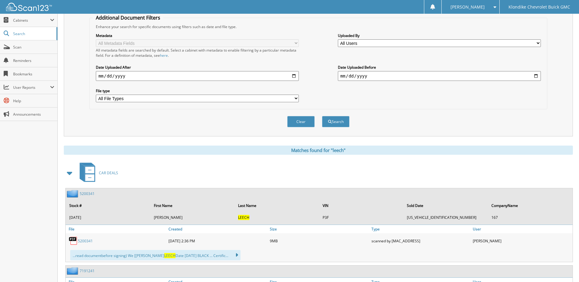  Describe the element at coordinates (97, 173) in the screenshot. I see `a: CAR DEALS` at that location.